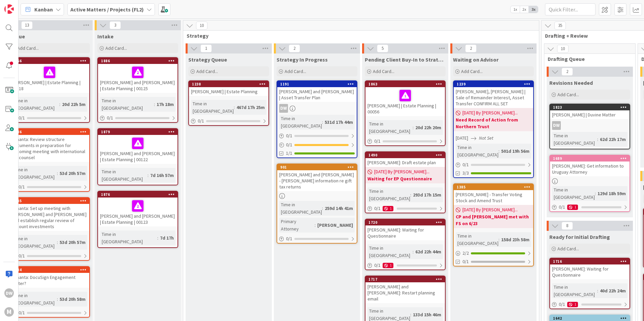 The image size is (644, 321). I want to click on span: 13, so click(27, 25).